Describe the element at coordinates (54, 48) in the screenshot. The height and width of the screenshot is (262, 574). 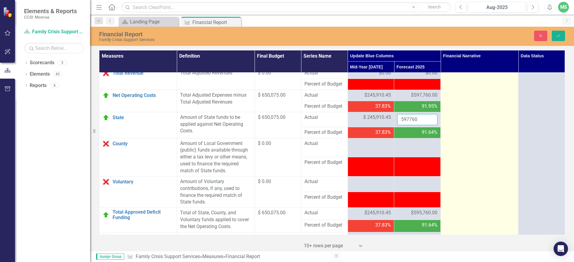
I see `input: Search Below...` at that location.